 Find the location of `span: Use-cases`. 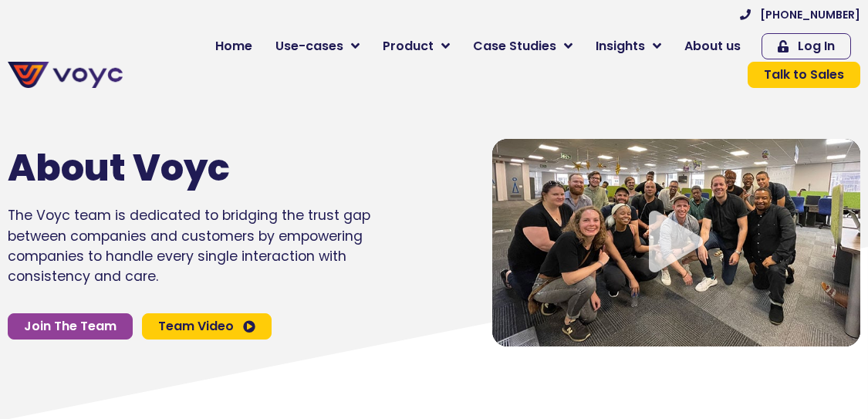

span: Use-cases is located at coordinates (310, 46).